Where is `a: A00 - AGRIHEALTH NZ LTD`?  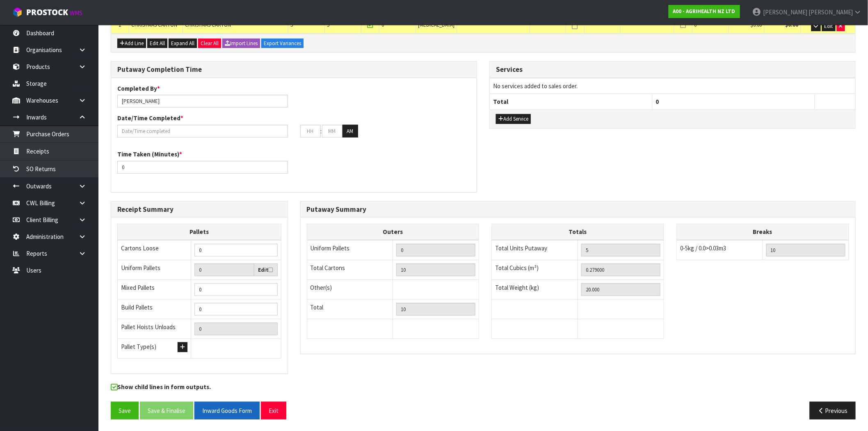
a: A00 - AGRIHEALTH NZ LTD is located at coordinates (704, 12).